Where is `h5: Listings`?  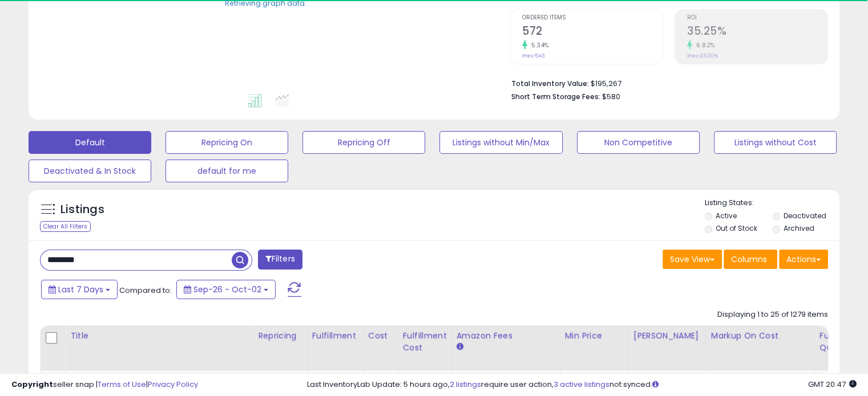
h5: Listings is located at coordinates (82, 210).